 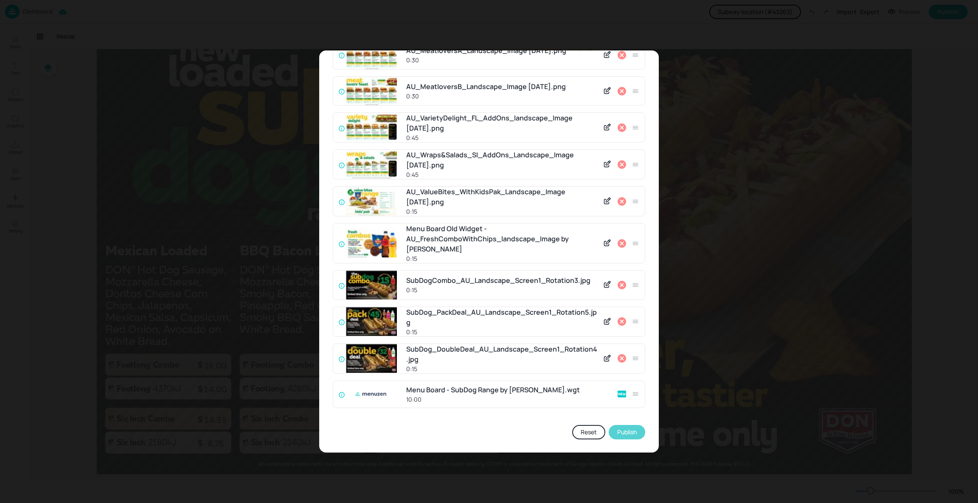 I want to click on img: IoY3FFBumRWXQiXRWiTDWg%3D%3D, so click(x=371, y=201).